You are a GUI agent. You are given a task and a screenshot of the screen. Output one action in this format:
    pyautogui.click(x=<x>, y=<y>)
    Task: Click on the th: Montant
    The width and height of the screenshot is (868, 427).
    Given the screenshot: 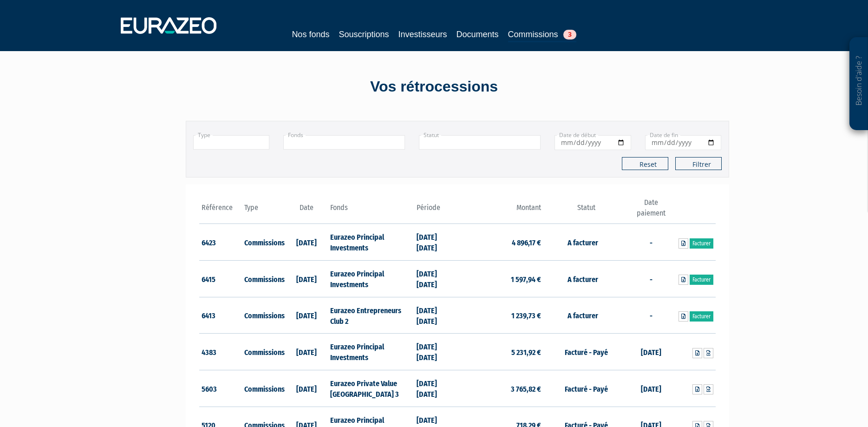 What is the action you would take?
    pyautogui.click(x=500, y=210)
    